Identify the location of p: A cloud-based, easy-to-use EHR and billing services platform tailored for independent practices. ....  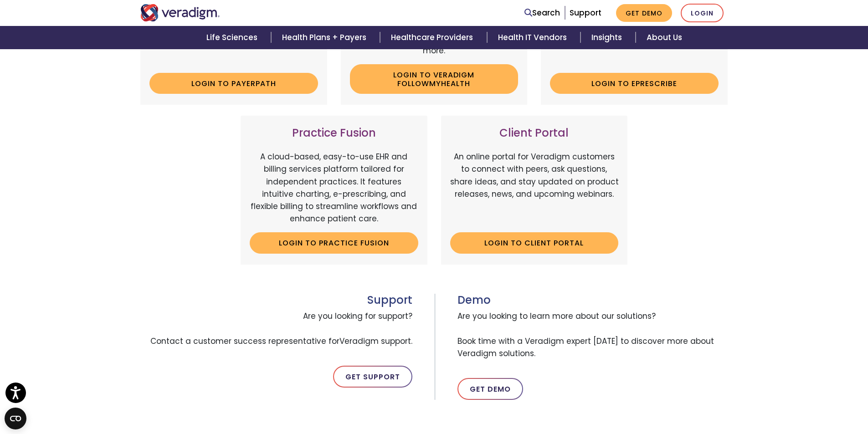
(334, 187).